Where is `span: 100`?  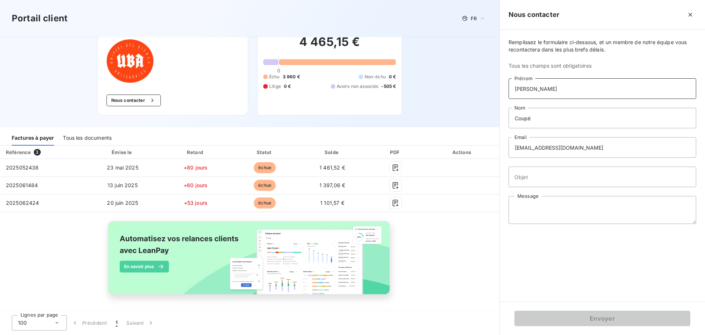 span: 100 is located at coordinates (22, 322).